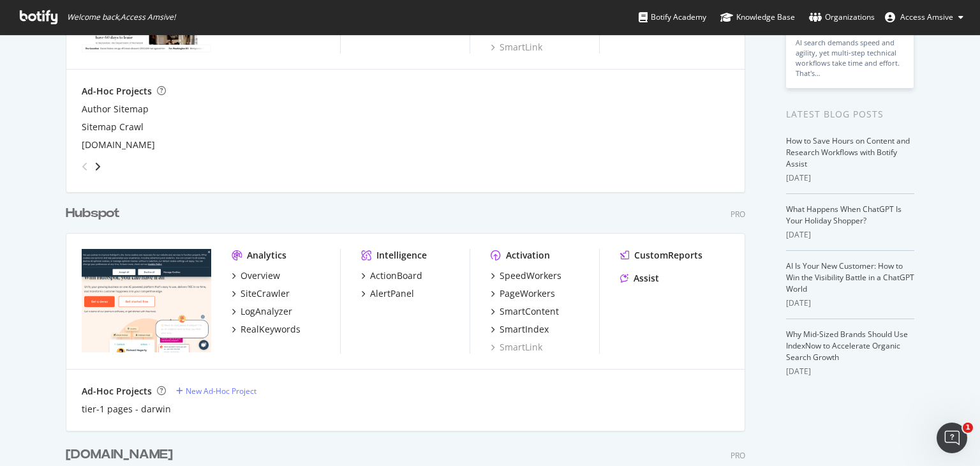  What do you see at coordinates (846, 345) in the screenshot?
I see `a: Why Mid-Sized Brands Should Use IndexNow to Accelerate Organic Search Growth` at bounding box center [846, 345].